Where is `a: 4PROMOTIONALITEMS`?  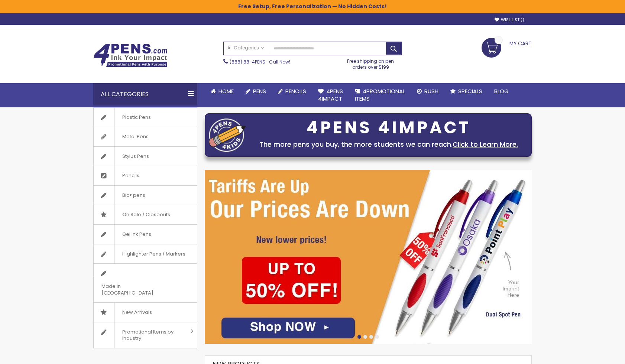 a: 4PROMOTIONALITEMS is located at coordinates (380, 95).